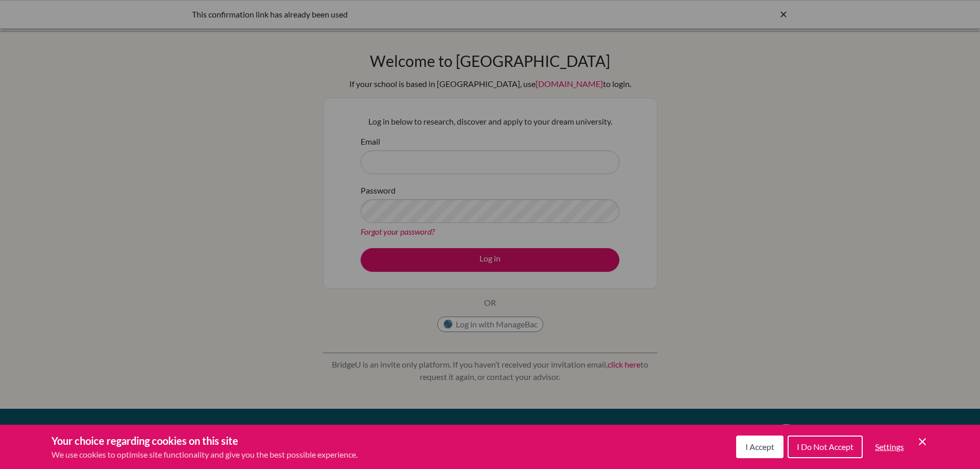 This screenshot has width=980, height=469. Describe the element at coordinates (825, 447) in the screenshot. I see `button: I Do Not Accept` at that location.